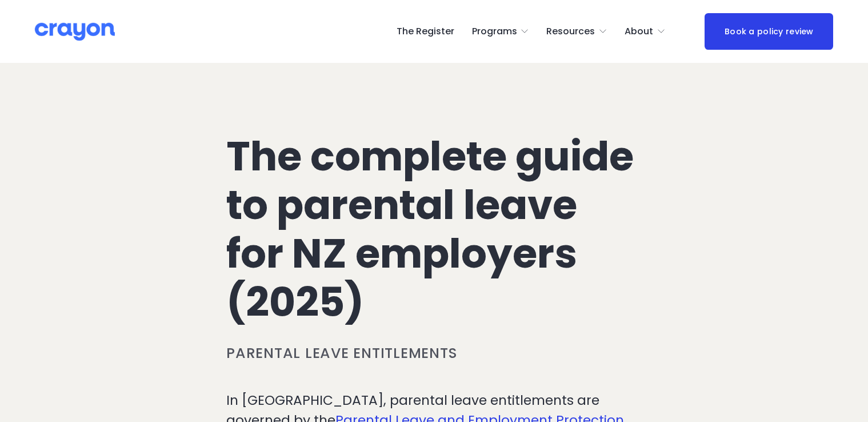 Image resolution: width=868 pixels, height=422 pixels. I want to click on span: About, so click(639, 31).